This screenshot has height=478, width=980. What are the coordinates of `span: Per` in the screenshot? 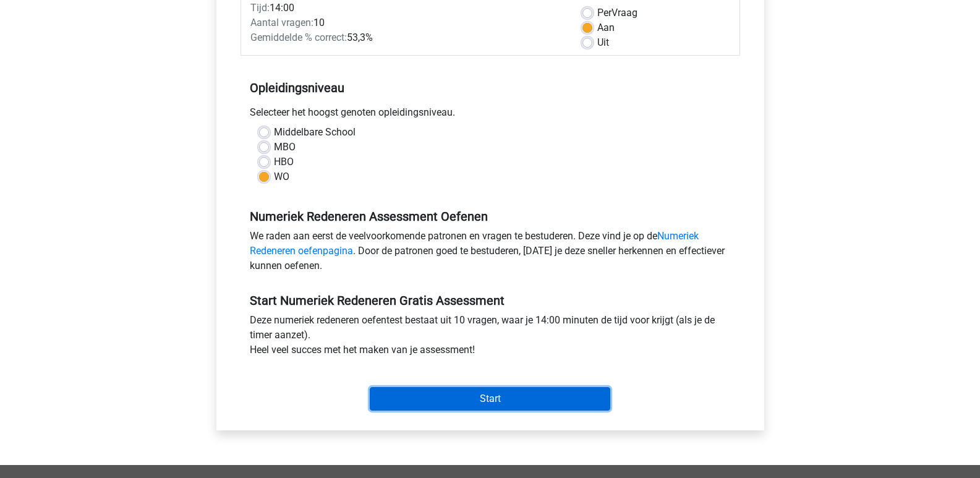 It's located at (604, 13).